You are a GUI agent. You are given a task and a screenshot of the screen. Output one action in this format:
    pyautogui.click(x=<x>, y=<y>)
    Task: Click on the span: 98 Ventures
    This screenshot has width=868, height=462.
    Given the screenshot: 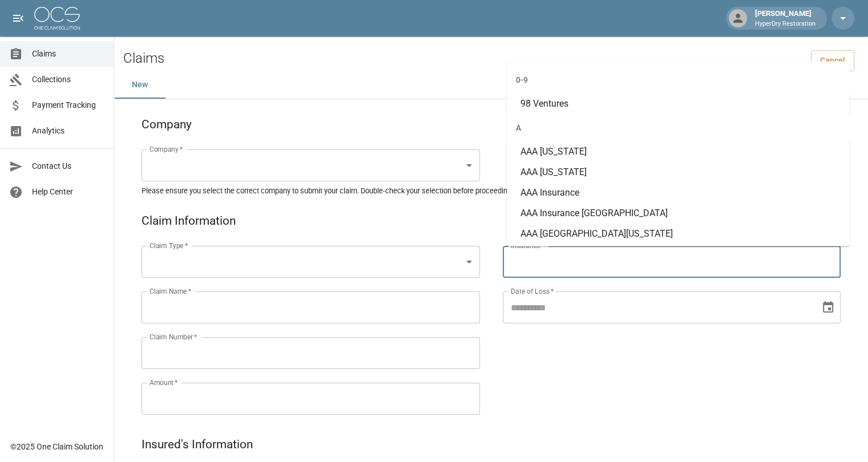 What is the action you would take?
    pyautogui.click(x=544, y=103)
    